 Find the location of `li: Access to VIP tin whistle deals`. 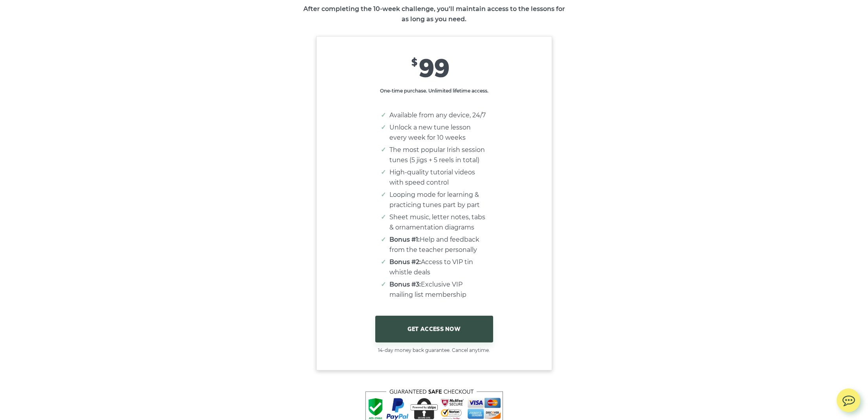

li: Access to VIP tin whistle deals is located at coordinates (438, 267).